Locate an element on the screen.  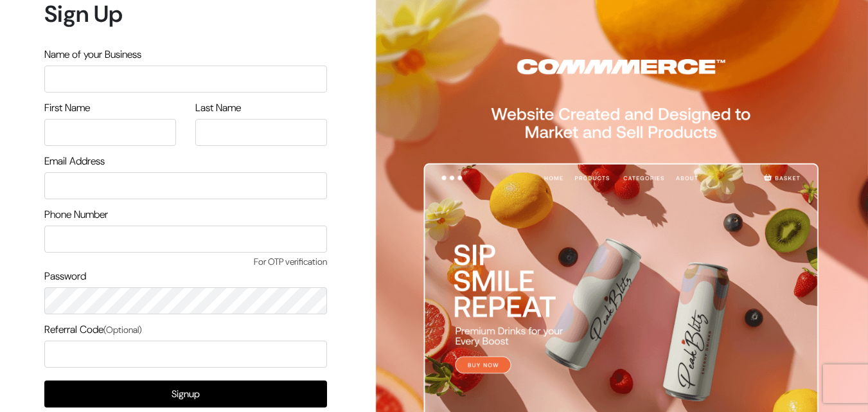
label: Phone Number is located at coordinates (76, 215).